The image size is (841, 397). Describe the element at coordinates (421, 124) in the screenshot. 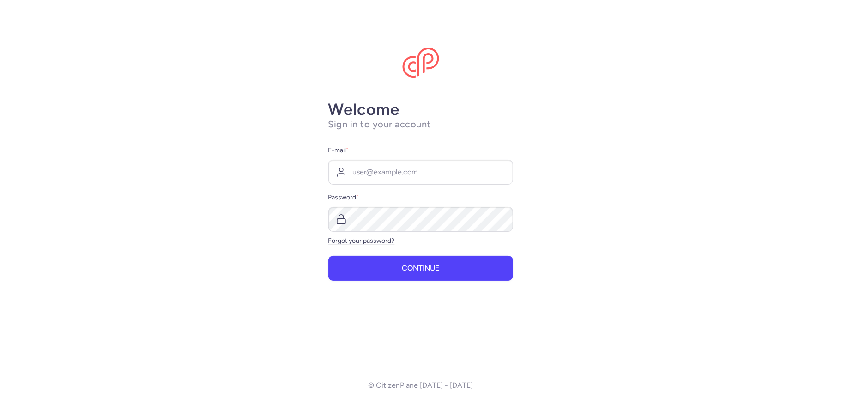

I see `h1: Sign in to your account` at that location.